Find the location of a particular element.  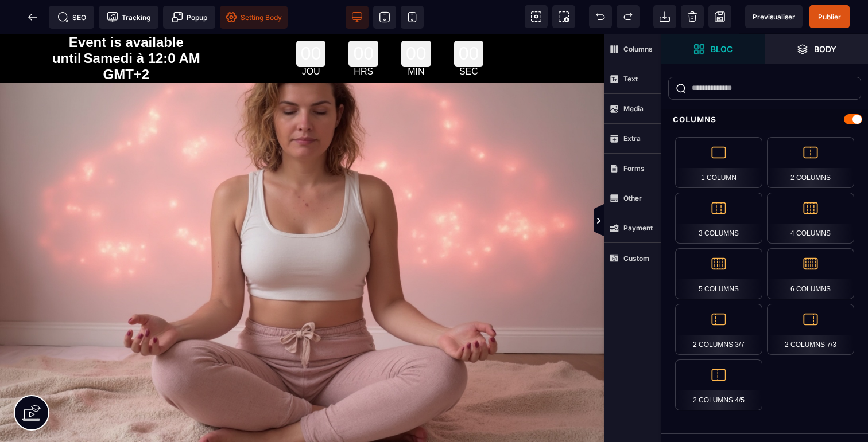

strong: Extra is located at coordinates (632, 139).